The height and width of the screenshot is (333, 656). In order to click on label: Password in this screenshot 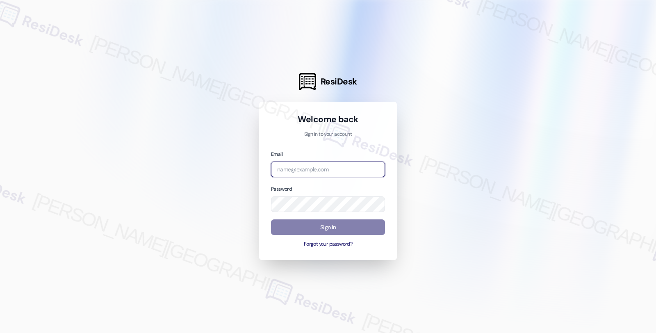, I will do `click(281, 189)`.